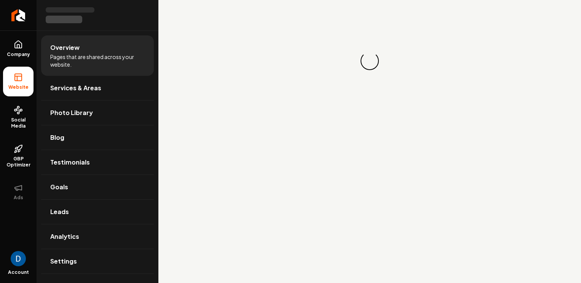 The width and height of the screenshot is (581, 283). Describe the element at coordinates (57, 137) in the screenshot. I see `span: Blog` at that location.